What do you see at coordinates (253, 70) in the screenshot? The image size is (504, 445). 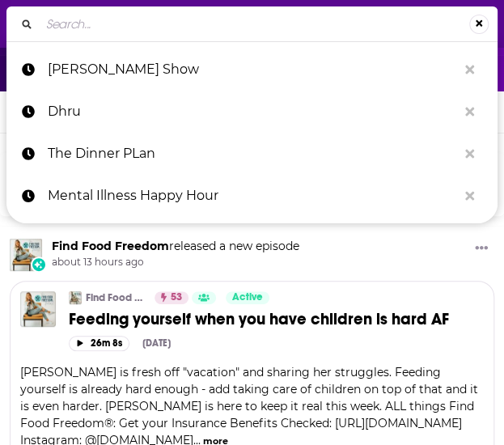 I see `p: Jim Rutt Show` at bounding box center [253, 70].